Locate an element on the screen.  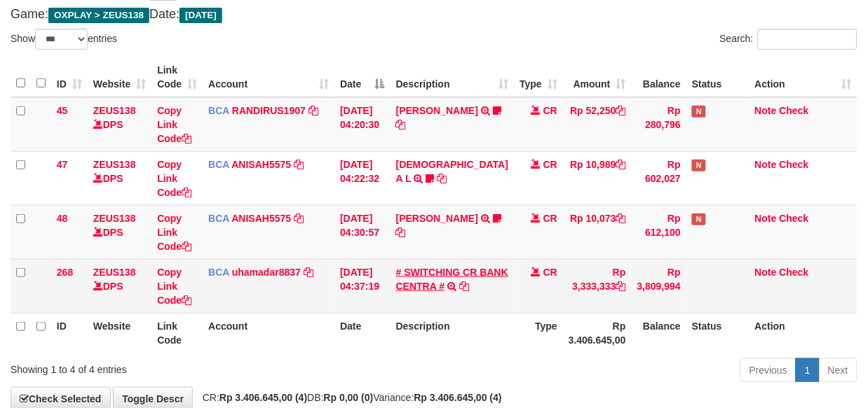
a: Copy RANDIRUS1907 to clipboard is located at coordinates (313, 111).